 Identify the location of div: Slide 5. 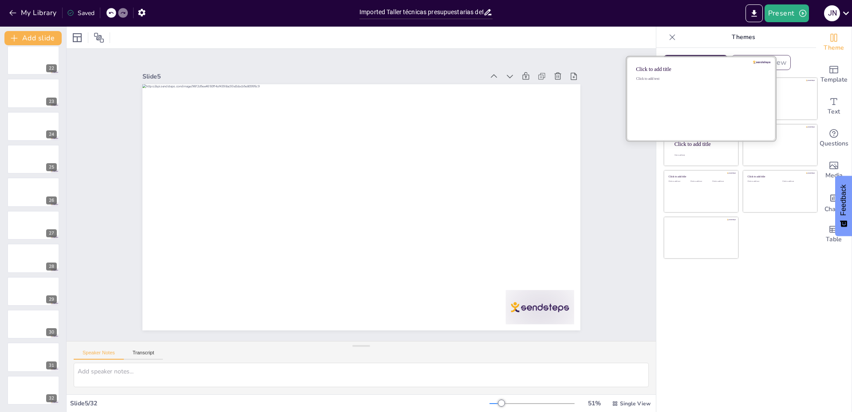
(313, 76).